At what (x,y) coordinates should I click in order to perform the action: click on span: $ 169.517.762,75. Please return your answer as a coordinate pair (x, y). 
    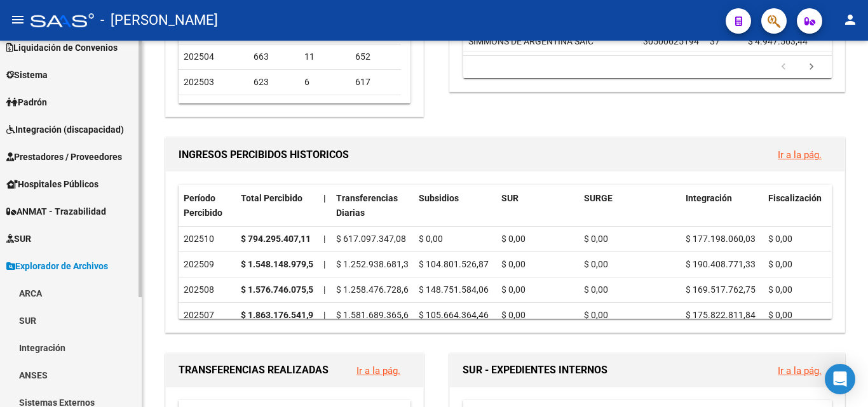
    Looking at the image, I should click on (720, 290).